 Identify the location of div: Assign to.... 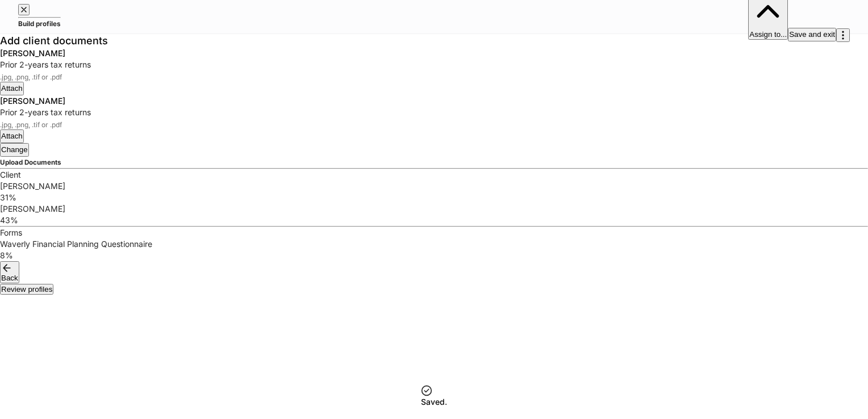
(768, 34).